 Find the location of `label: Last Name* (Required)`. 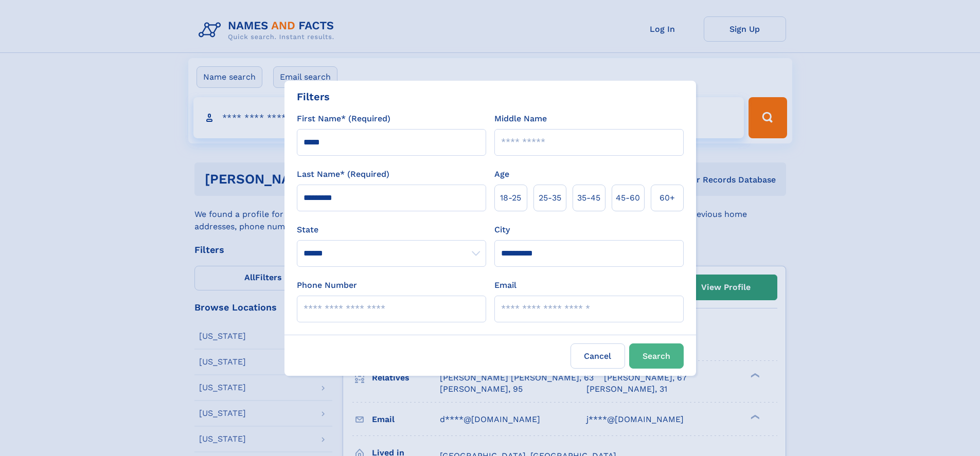

label: Last Name* (Required) is located at coordinates (343, 174).